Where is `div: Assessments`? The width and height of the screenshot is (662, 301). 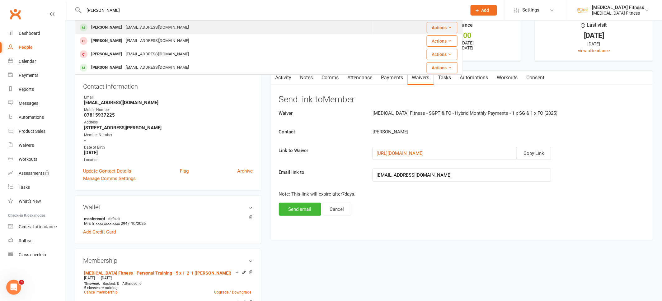 div: Assessments is located at coordinates (34, 173).